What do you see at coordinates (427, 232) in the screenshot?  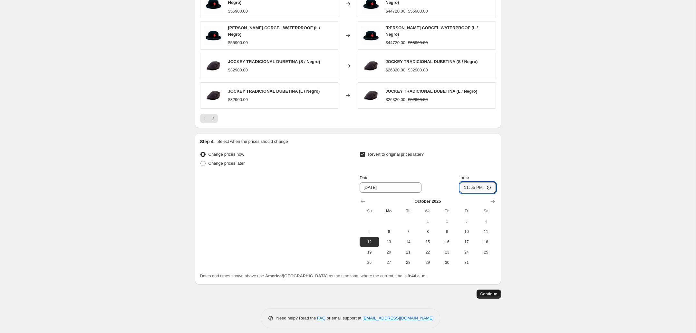 I see `button: Wednesday October 8 2025` at bounding box center [427, 232].